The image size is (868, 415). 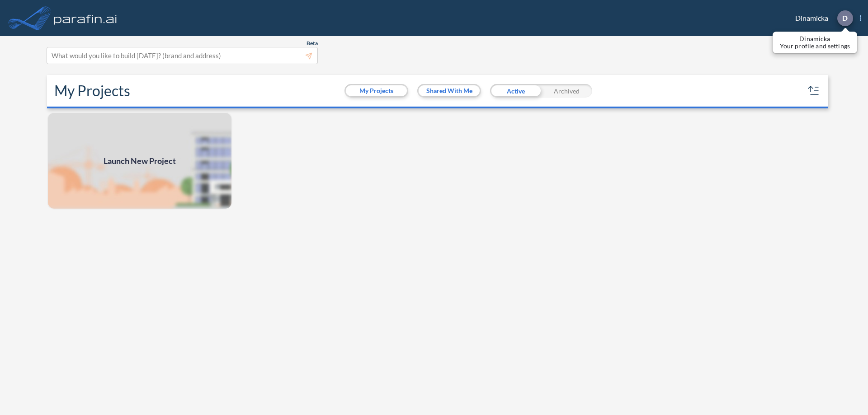 I want to click on a: Launch New Project, so click(x=139, y=161).